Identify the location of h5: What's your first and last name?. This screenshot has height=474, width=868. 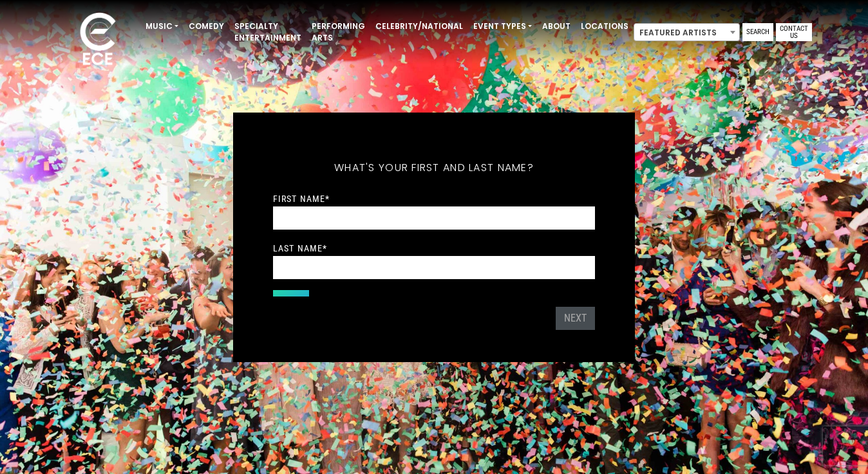
(434, 168).